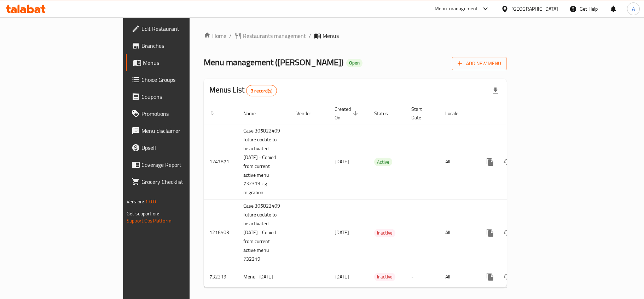 The image size is (644, 299). I want to click on span: Restaurants management, so click(274, 36).